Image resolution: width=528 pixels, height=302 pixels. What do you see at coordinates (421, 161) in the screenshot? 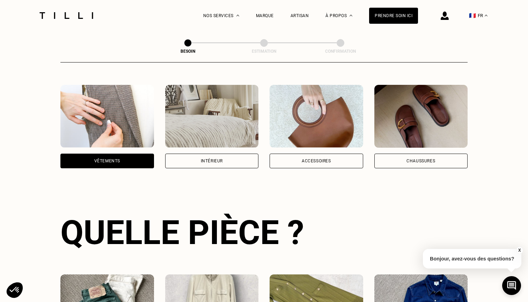
I see `div: Chaussures` at bounding box center [421, 161].